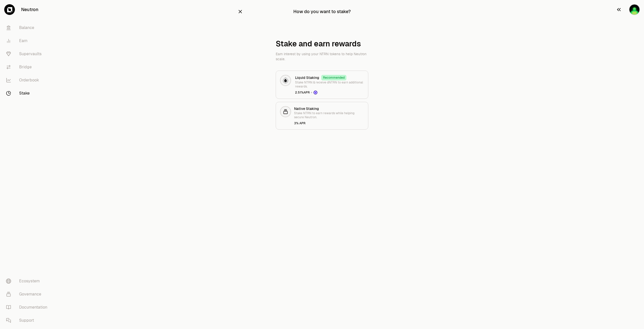  What do you see at coordinates (28, 281) in the screenshot?
I see `a: Ecosystem` at bounding box center [28, 281].